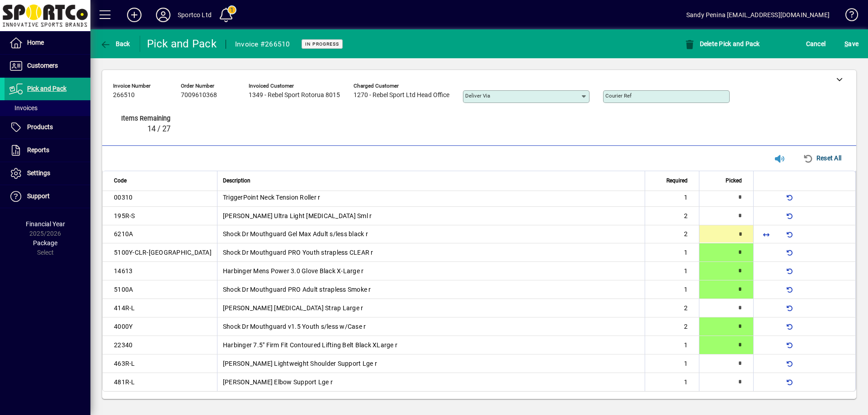 This screenshot has height=415, width=868. What do you see at coordinates (236, 181) in the screenshot?
I see `span: Description` at bounding box center [236, 181].